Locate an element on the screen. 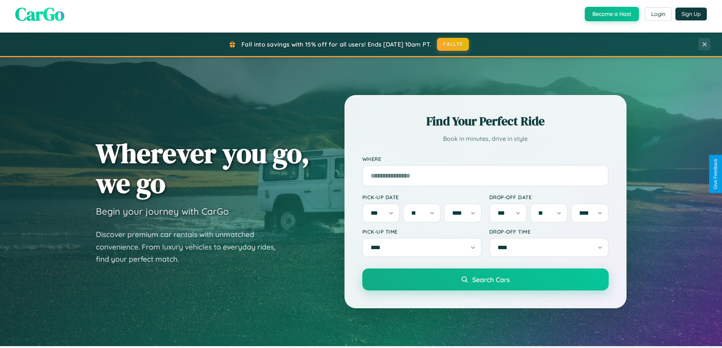 The height and width of the screenshot is (348, 722). label: Pick-up Time is located at coordinates (422, 232).